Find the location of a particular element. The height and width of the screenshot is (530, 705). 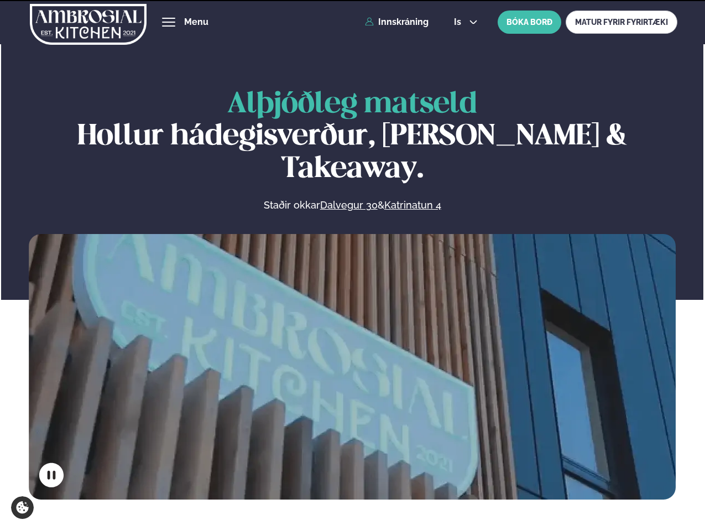

span: Alþjóðleg matseld is located at coordinates (352, 104).